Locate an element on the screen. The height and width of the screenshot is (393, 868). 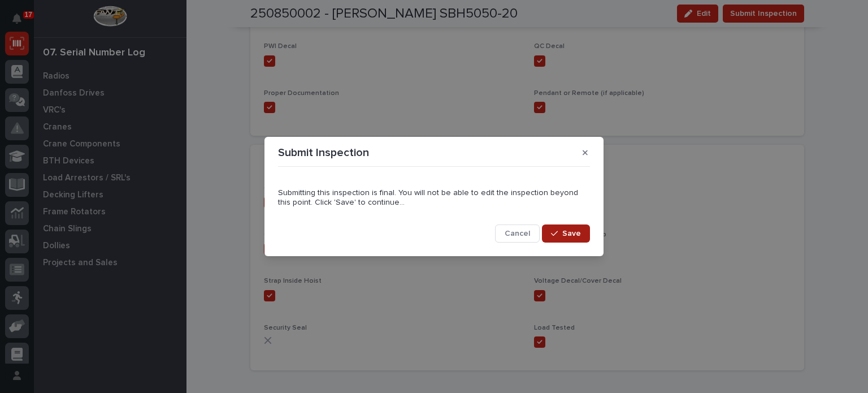
p: Submitting this inspection is final. You will not be able to edit the inspection beyond this poin... is located at coordinates (434, 198).